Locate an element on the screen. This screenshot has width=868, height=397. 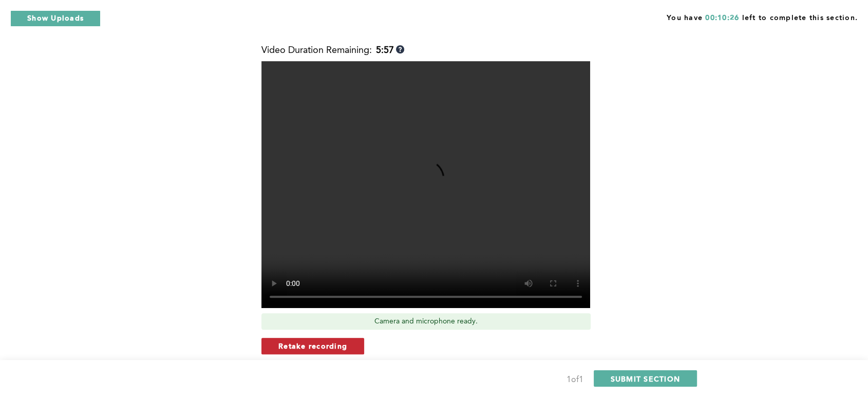
button: SUBMIT SECTION is located at coordinates (646, 378).